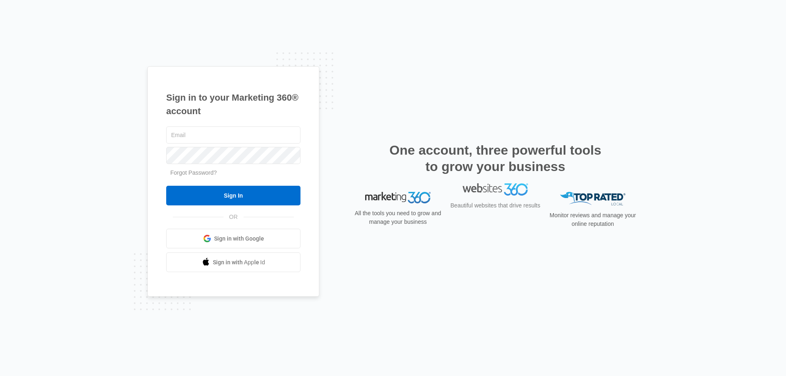 The image size is (786, 376). I want to click on img: Marketing 360, so click(398, 198).